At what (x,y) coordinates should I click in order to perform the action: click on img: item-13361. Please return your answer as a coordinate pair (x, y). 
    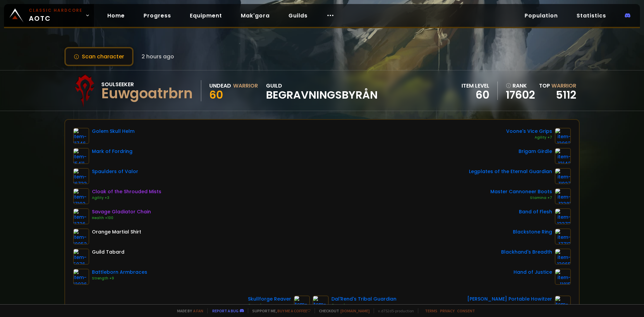
    Looking at the image, I should click on (302, 303).